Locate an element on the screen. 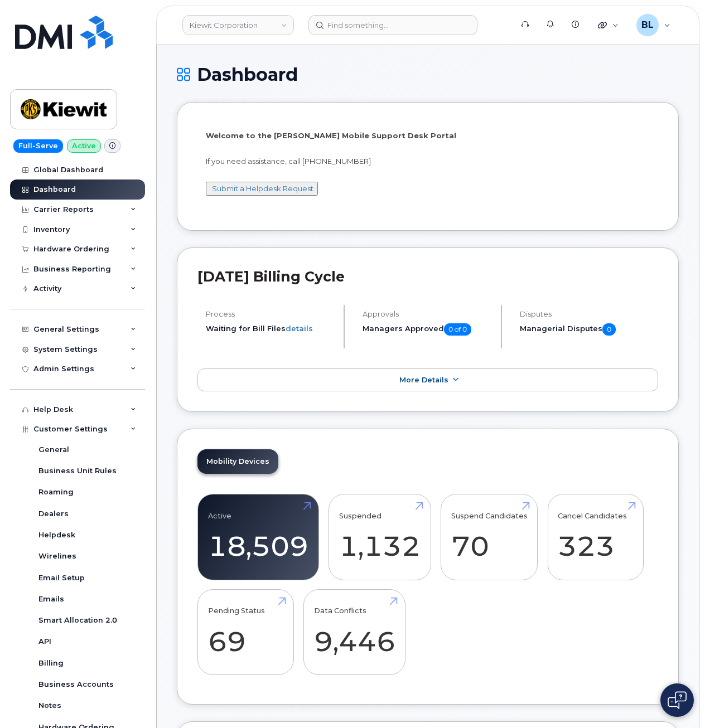 This screenshot has width=705, height=728. a: Mobility Devices is located at coordinates (238, 462).